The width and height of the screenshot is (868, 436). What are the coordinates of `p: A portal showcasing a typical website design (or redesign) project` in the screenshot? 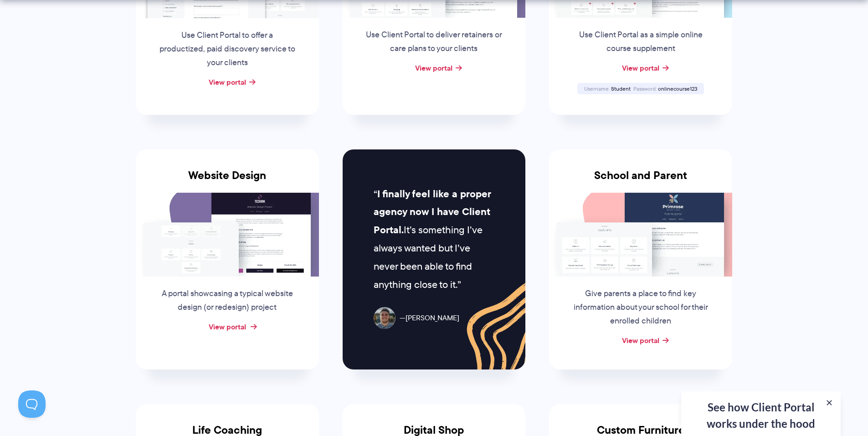 It's located at (227, 300).